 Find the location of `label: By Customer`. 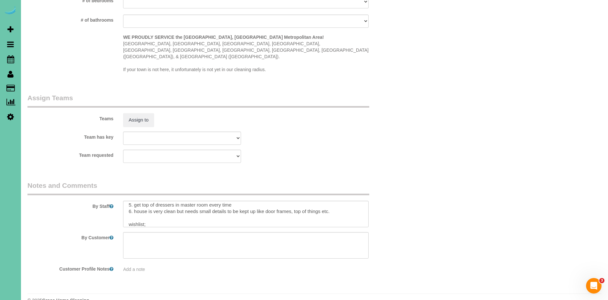

label: By Customer is located at coordinates (70, 236).